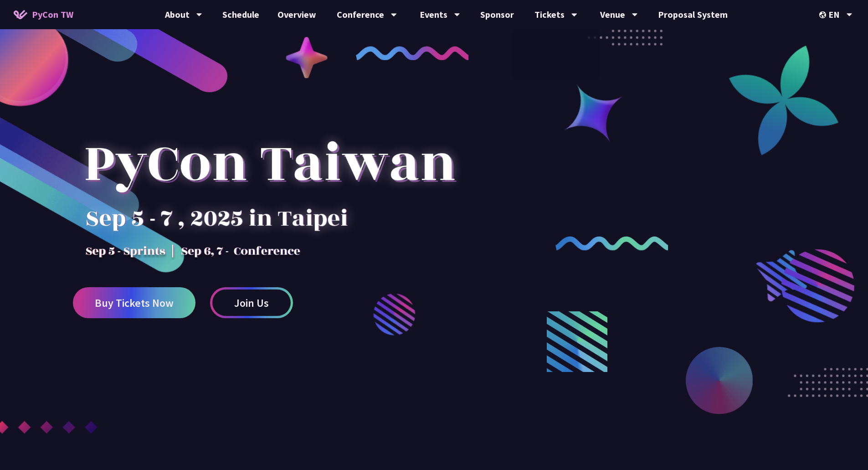  What do you see at coordinates (134, 303) in the screenshot?
I see `span: Buy Tickets Now` at bounding box center [134, 303].